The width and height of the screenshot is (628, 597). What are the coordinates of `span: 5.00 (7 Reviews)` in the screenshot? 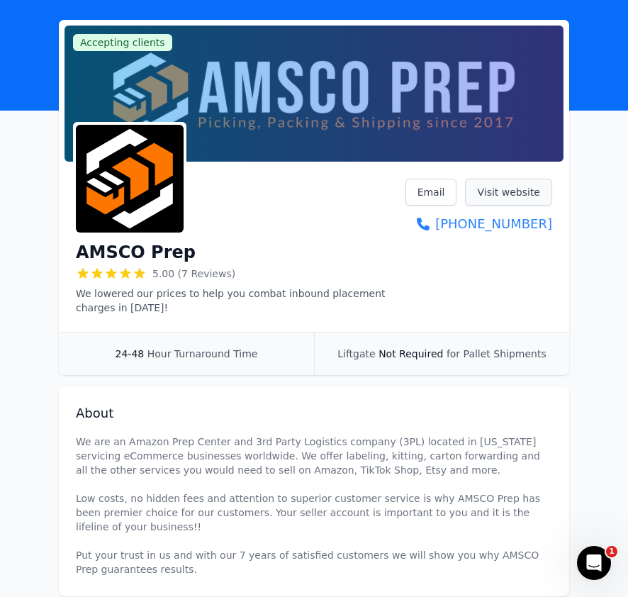 It's located at (194, 274).